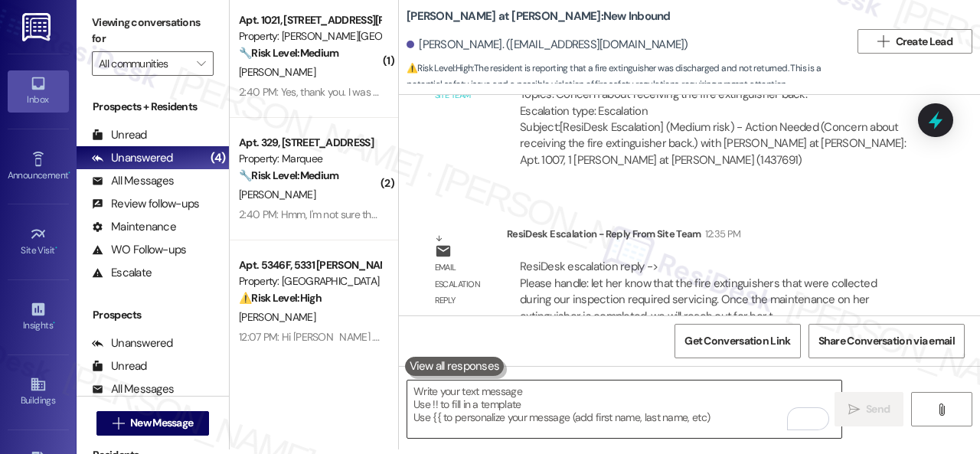 The image size is (980, 454). Describe the element at coordinates (714, 144) in the screenshot. I see `div: Subject: [ResiDesk Escalation] (Medium risk) - Action Needed (Concern about receiving the fire ex...` at that location.